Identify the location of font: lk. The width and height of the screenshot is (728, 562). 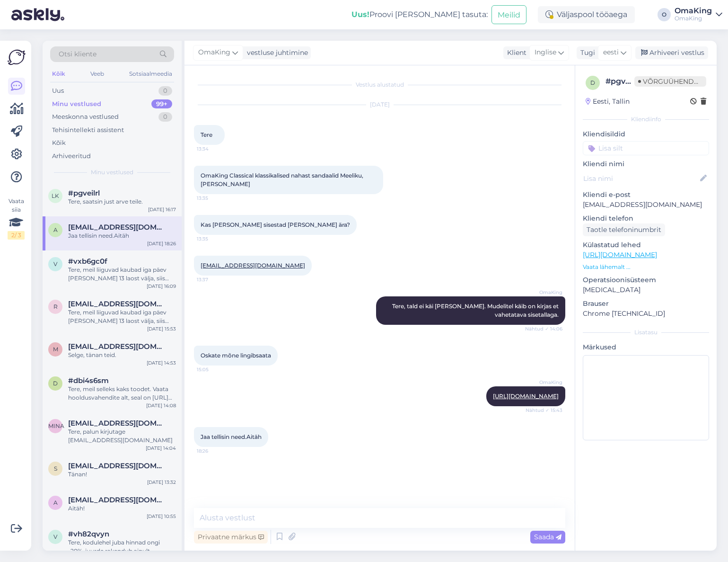
(55, 195).